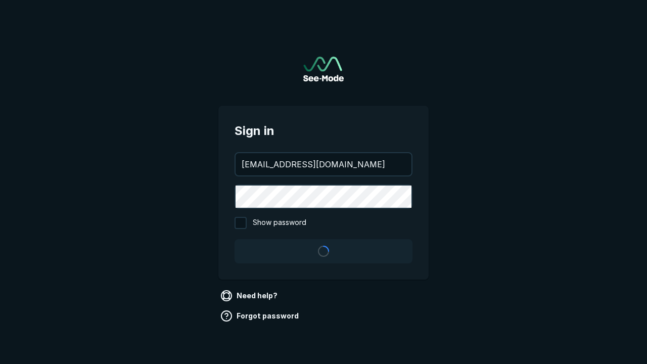 The image size is (647, 364). Describe the element at coordinates (250, 296) in the screenshot. I see `a: Need help?` at that location.